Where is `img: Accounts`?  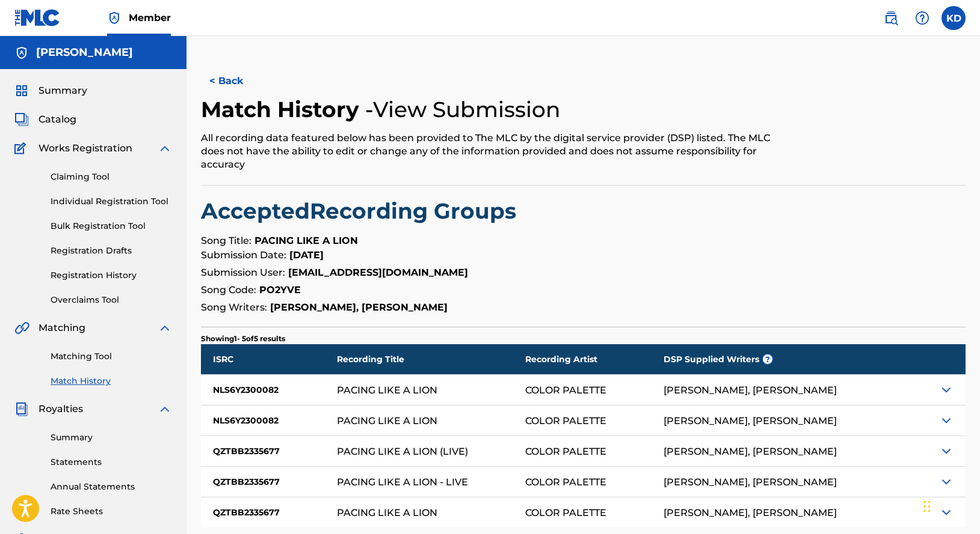
img: Accounts is located at coordinates (22, 53).